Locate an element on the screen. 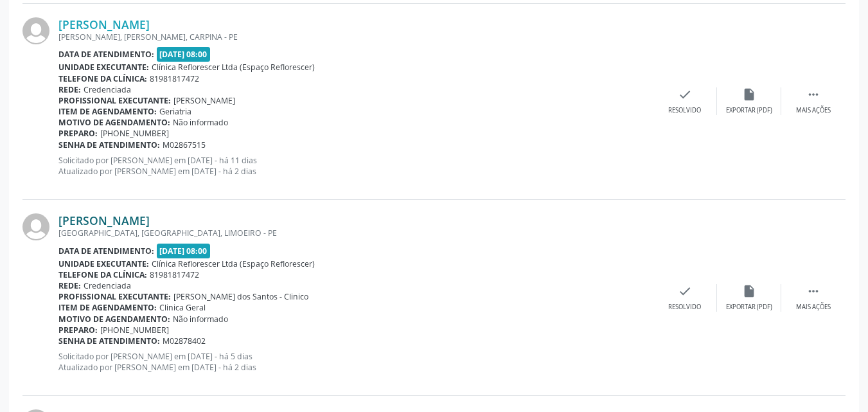 Image resolution: width=868 pixels, height=412 pixels. span: M02867515 is located at coordinates (184, 145).